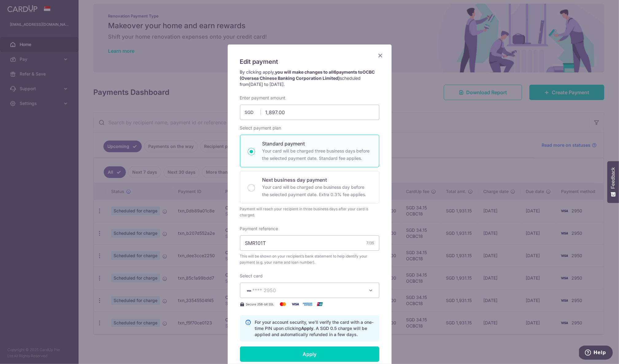  What do you see at coordinates (370, 243) in the screenshot?
I see `div: 7/35` at bounding box center [370, 243].